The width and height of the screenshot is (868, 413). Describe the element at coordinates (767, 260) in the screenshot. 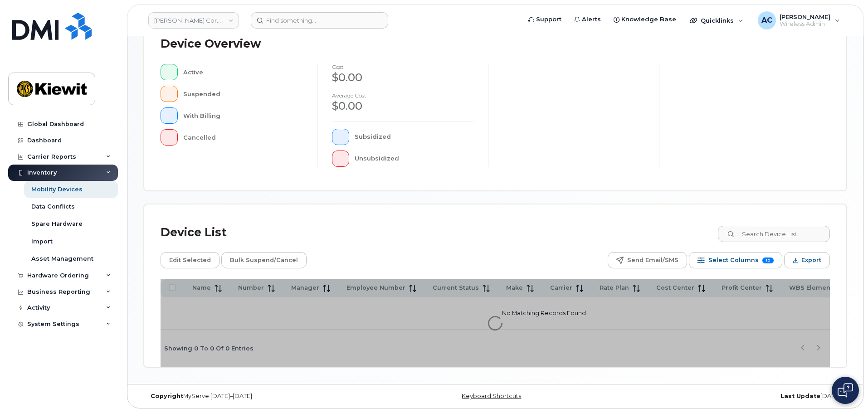

I see `span: 10` at that location.